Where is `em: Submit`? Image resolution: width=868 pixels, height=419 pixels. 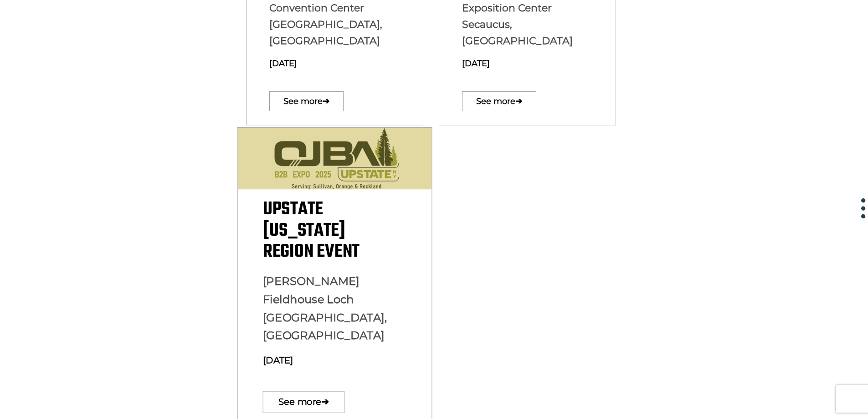 em: Submit is located at coordinates (149, 287).